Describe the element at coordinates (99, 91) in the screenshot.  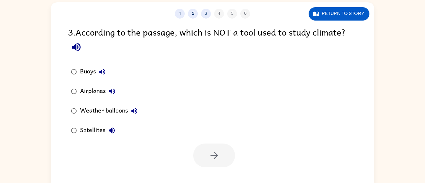
I see `div: Airplanes` at that location.